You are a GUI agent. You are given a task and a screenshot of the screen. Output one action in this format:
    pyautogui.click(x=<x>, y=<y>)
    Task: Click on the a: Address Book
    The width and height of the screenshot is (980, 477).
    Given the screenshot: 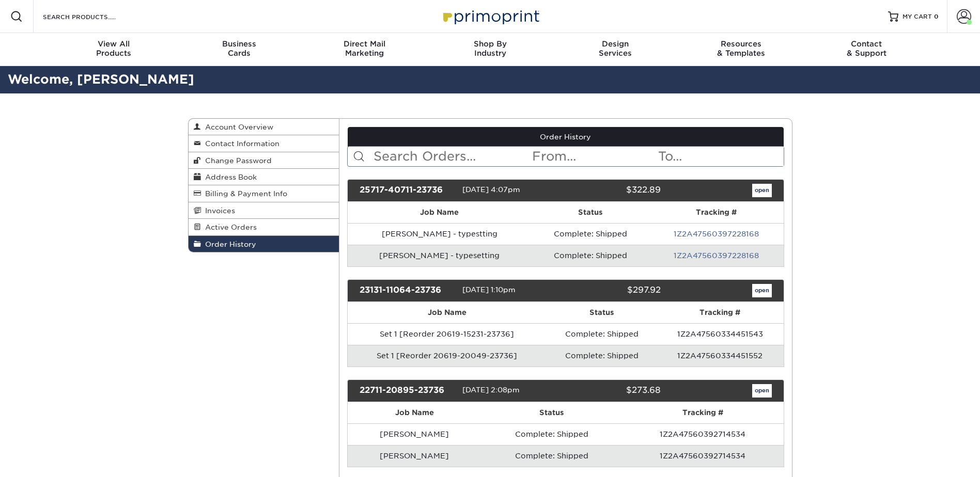 What is the action you would take?
    pyautogui.click(x=264, y=177)
    